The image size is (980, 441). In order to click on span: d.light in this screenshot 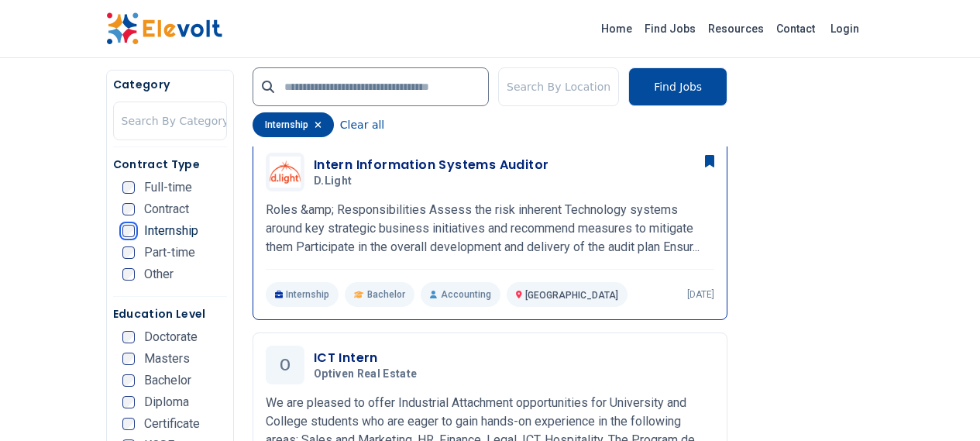, I will do `click(332, 182)`.